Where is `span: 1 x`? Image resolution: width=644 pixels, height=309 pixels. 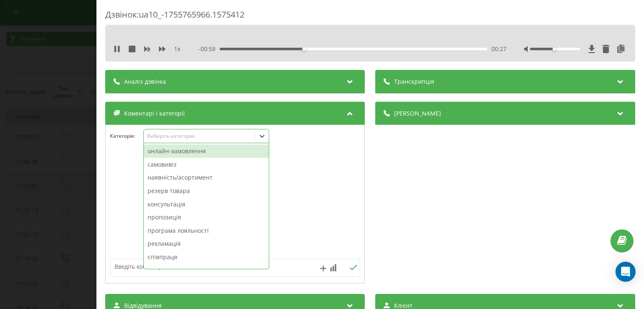
span: 1 x is located at coordinates (177, 49).